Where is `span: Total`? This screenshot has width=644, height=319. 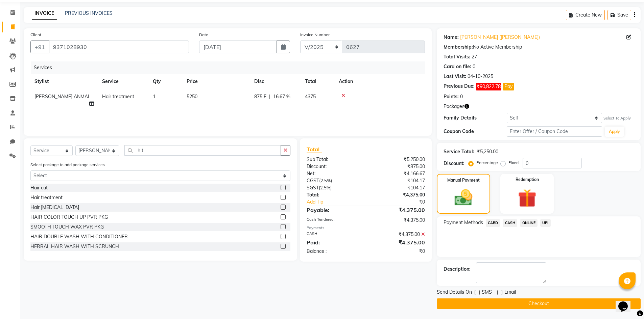
span: Total is located at coordinates (314, 149).